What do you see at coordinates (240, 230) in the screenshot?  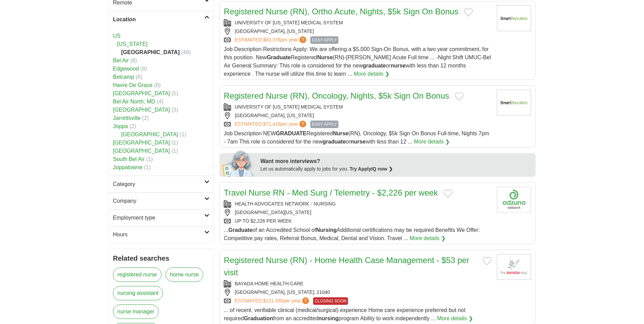 I see `strong: Graduate` at bounding box center [240, 230].